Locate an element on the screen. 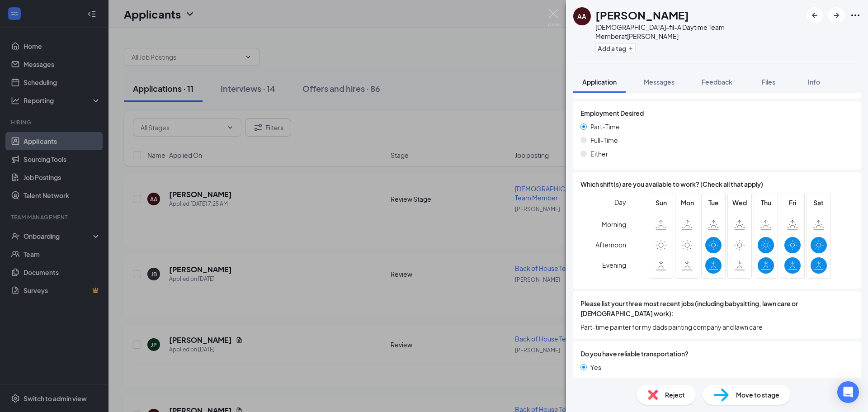 The height and width of the screenshot is (412, 868). span: Morning is located at coordinates (614, 224).